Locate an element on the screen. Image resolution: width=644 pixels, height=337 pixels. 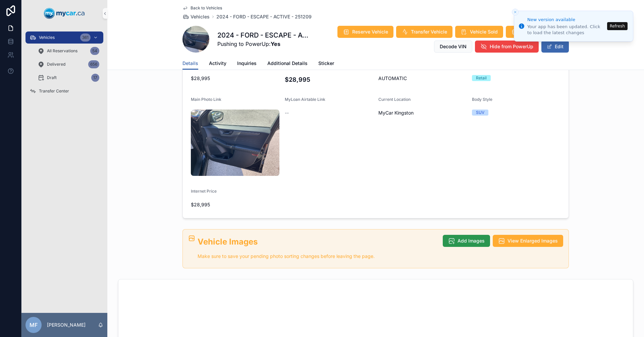
div: 361 is located at coordinates (85, 38).